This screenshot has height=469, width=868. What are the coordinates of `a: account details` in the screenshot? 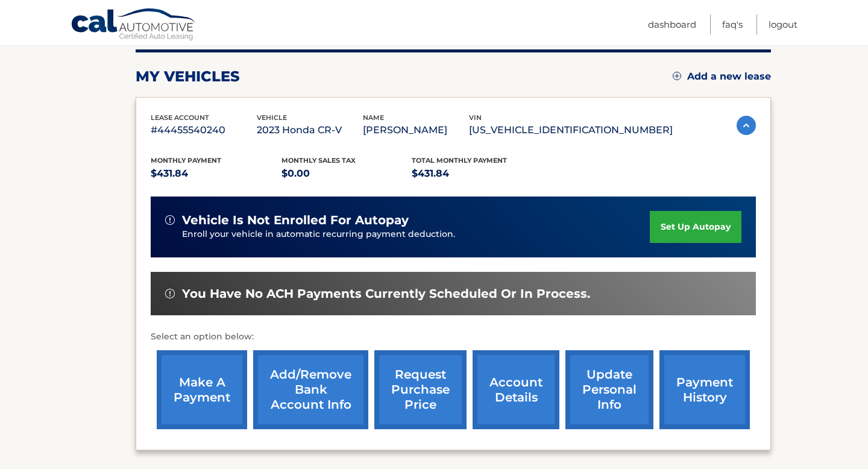 It's located at (516, 389).